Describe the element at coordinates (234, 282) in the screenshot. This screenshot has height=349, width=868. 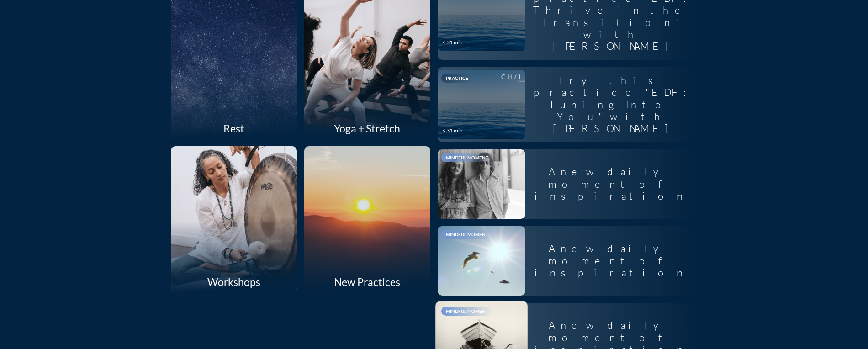
I see `div: Workshops` at that location.